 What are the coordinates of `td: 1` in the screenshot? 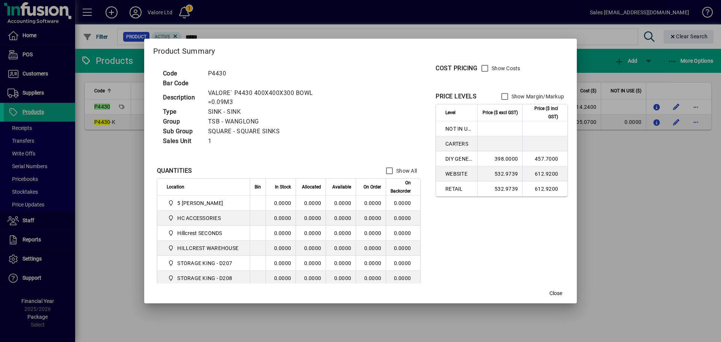 It's located at (273, 141).